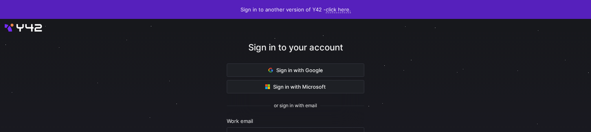  Describe the element at coordinates (295, 52) in the screenshot. I see `div: Sign in to your account` at that location.